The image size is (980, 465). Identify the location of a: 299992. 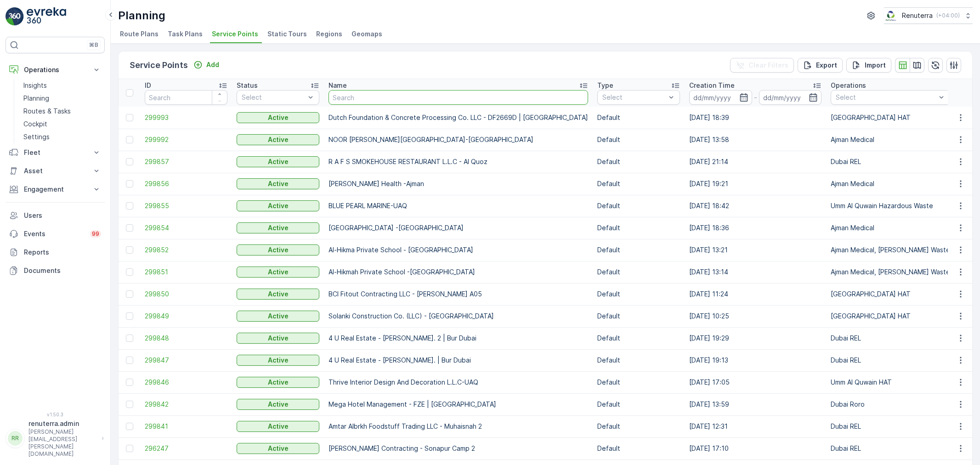
(186, 140).